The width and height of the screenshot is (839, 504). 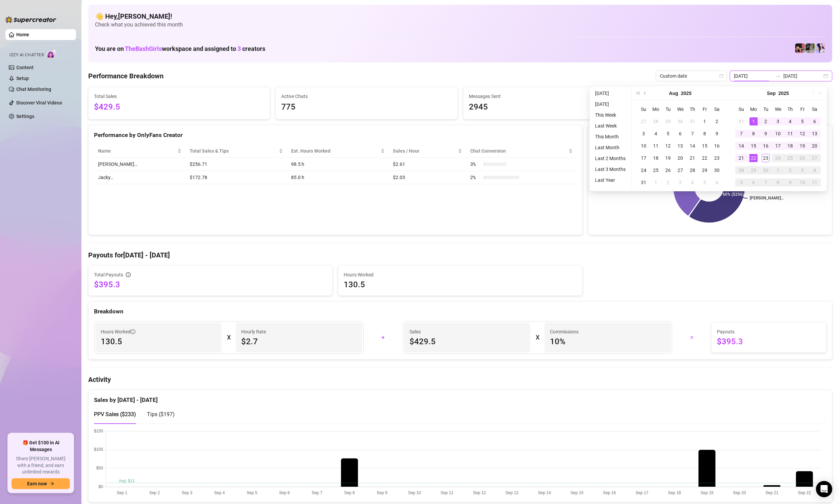 What do you see at coordinates (721, 76) in the screenshot?
I see `span: calendar` at bounding box center [721, 76].